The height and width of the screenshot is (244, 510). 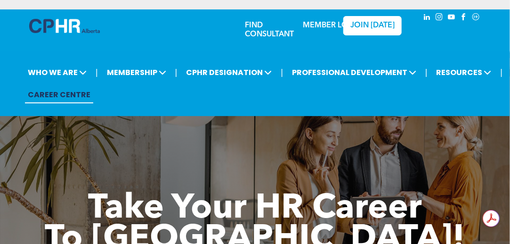 What do you see at coordinates (464, 18) in the screenshot?
I see `a: facebook` at bounding box center [464, 18].